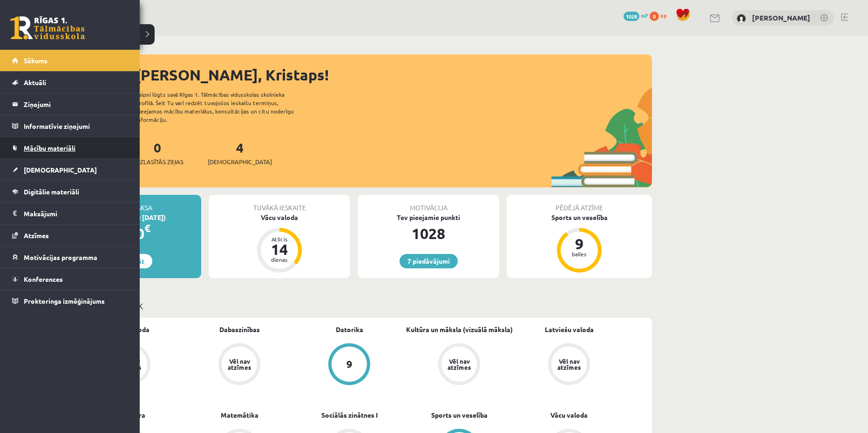 The width and height of the screenshot is (868, 433). What do you see at coordinates (279, 243) in the screenshot?
I see `a: Vācu valoda Atlicis 14 dienas` at bounding box center [279, 243].